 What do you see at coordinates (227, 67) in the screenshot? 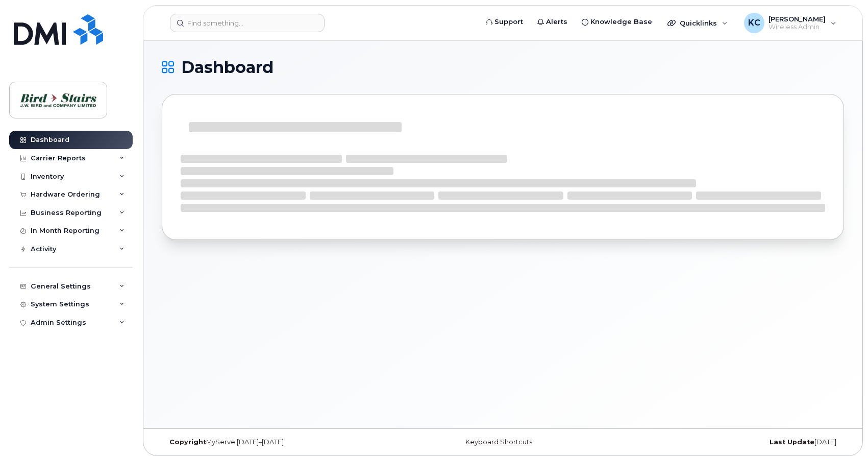
I see `span: Dashboard` at bounding box center [227, 67].